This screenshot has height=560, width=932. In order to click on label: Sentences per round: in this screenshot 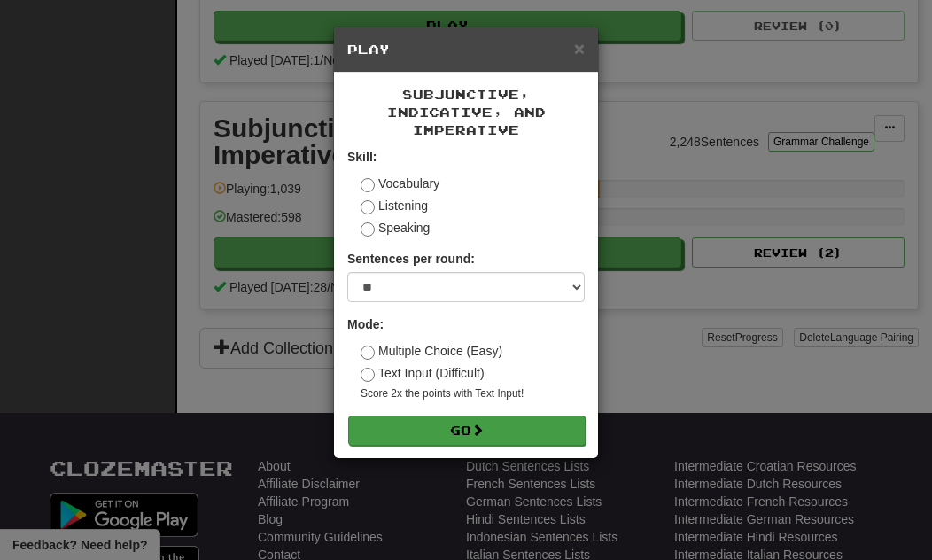, I will do `click(411, 259)`.